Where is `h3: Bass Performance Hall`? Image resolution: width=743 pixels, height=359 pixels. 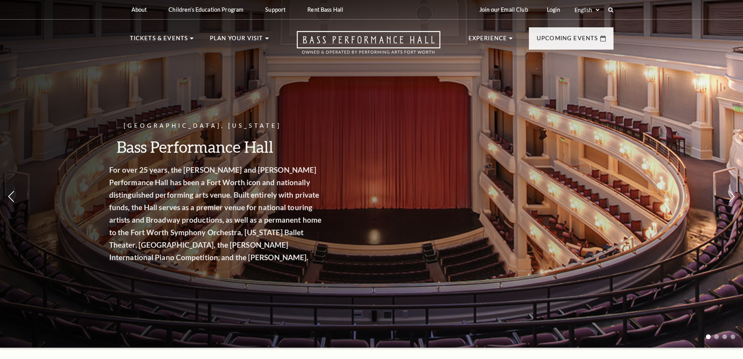
h3: Bass Performance Hall is located at coordinates (234, 146).